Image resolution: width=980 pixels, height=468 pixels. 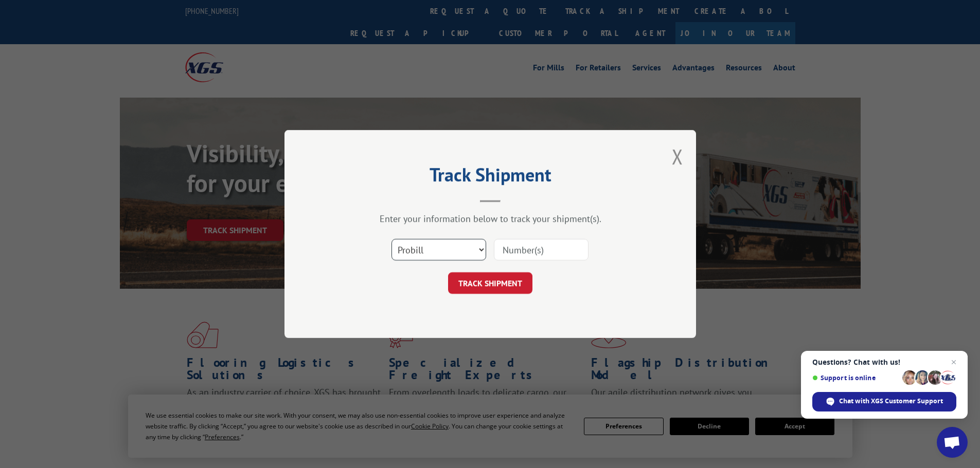 What do you see at coordinates (884, 402) in the screenshot?
I see `div: Chat with XGS Customer Support` at bounding box center [884, 402].